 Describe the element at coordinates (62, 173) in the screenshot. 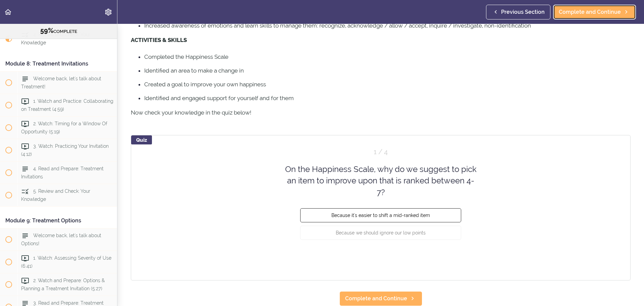

I see `span: 4. Read and Prepare: Treatment Invitations` at that location.